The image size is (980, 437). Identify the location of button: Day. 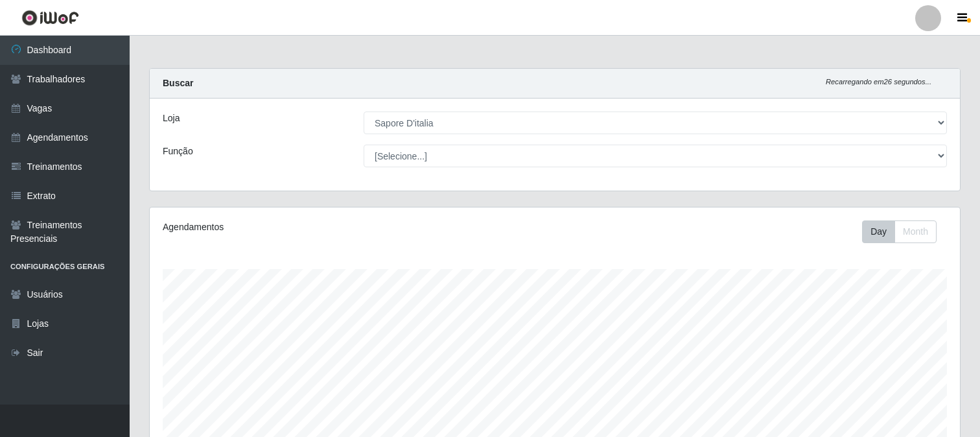
(878, 231).